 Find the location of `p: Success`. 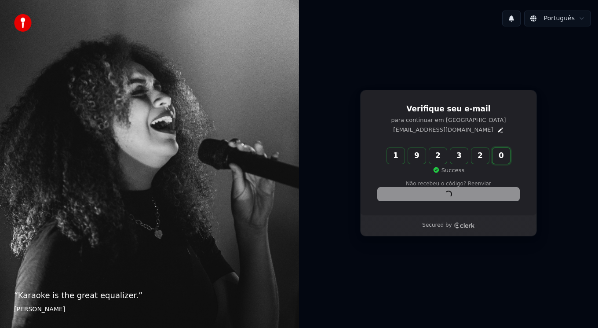

p: Success is located at coordinates (449, 170).